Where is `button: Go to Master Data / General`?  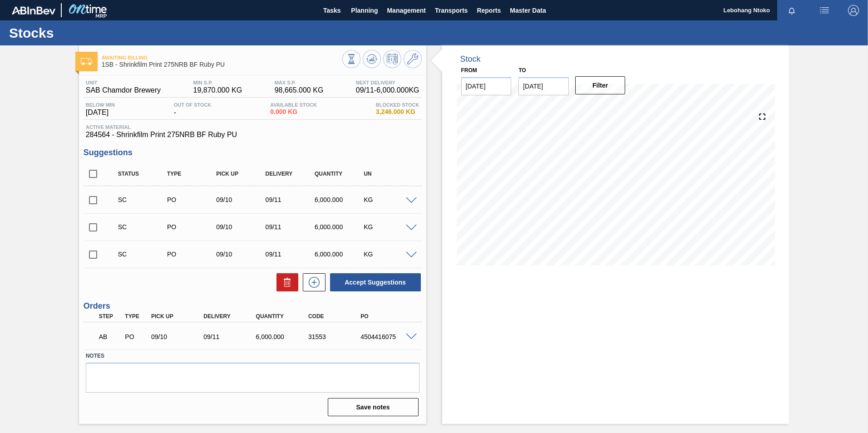
button: Go to Master Data / General is located at coordinates (413, 59).